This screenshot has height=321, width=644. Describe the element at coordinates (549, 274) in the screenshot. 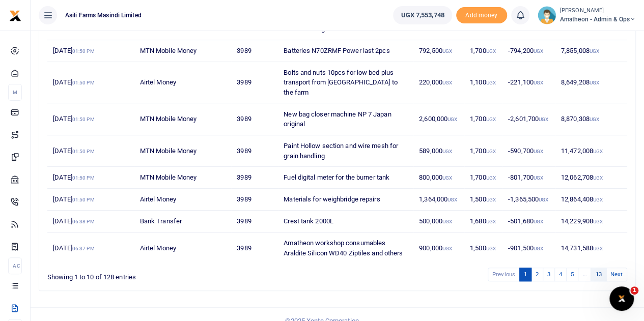

I see `a: 3` at that location.